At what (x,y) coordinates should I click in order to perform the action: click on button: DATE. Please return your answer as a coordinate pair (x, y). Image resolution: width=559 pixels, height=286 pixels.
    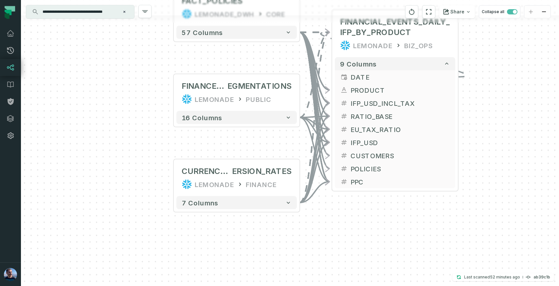
    Looking at the image, I should click on (395, 77).